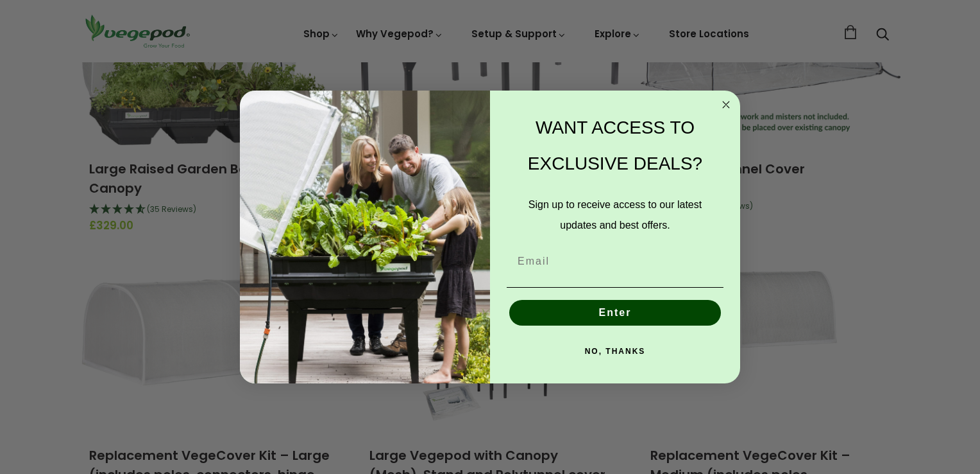 The height and width of the screenshot is (474, 980). What do you see at coordinates (615, 214) in the screenshot?
I see `span: Sign up to receive access to our latest updates and best offers.` at bounding box center [615, 214].